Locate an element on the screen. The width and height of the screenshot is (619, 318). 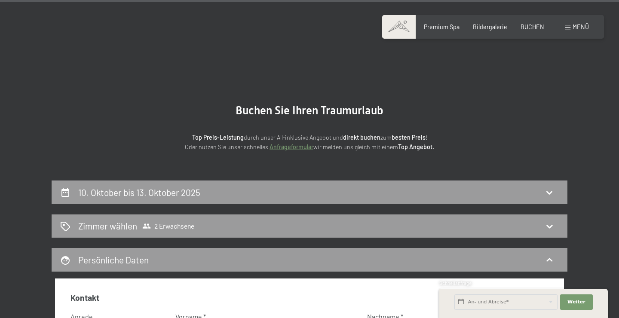
h2: 10. Oktober bis 13. Oktober 2025 is located at coordinates (139, 192).